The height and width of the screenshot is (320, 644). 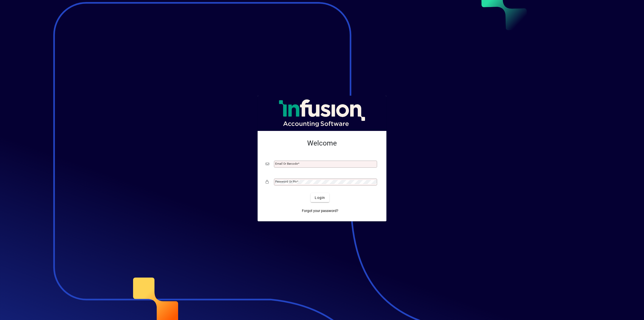 What do you see at coordinates (320, 198) in the screenshot?
I see `span: Login` at bounding box center [320, 198].